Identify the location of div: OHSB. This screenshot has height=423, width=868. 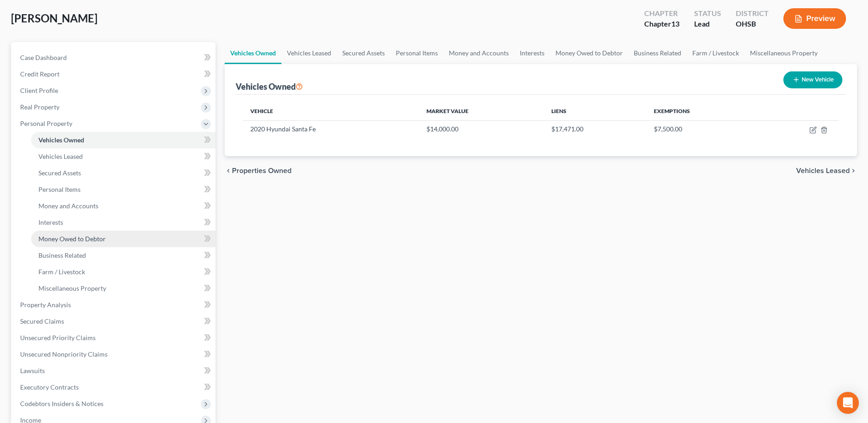
(752, 24).